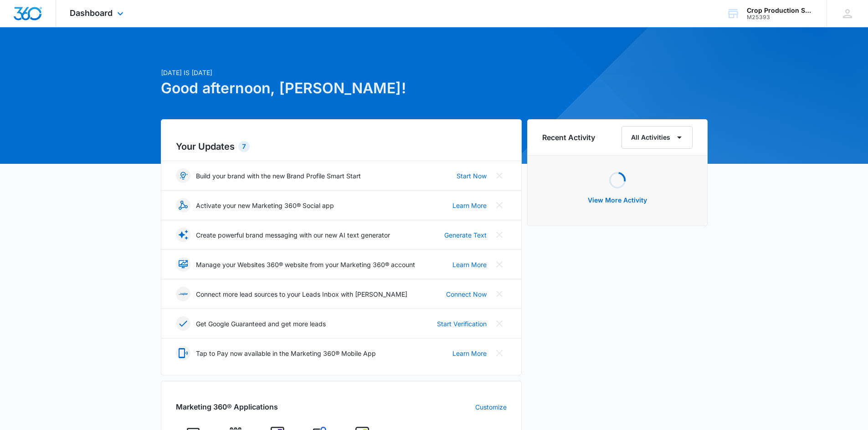  Describe the element at coordinates (278, 176) in the screenshot. I see `p: Build your brand with the new Brand Profile Smart Start` at that location.